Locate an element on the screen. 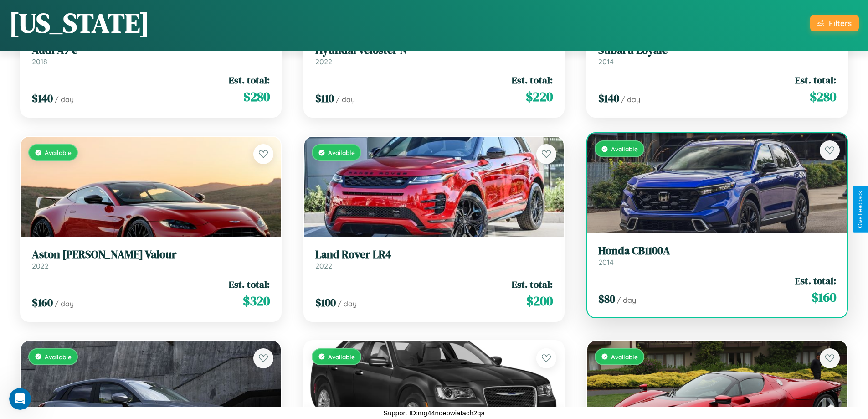 The image size is (868, 419). h3: Land Rover LR4 is located at coordinates (434, 254).